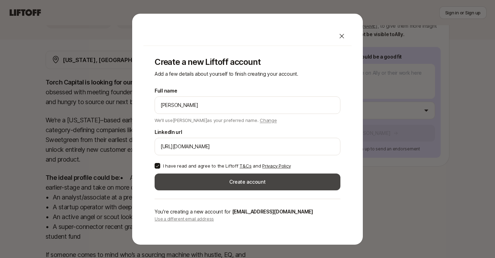 Image resolution: width=495 pixels, height=258 pixels. Describe the element at coordinates (248, 105) in the screenshot. I see `input: e.g. Melanie Perkins` at that location.